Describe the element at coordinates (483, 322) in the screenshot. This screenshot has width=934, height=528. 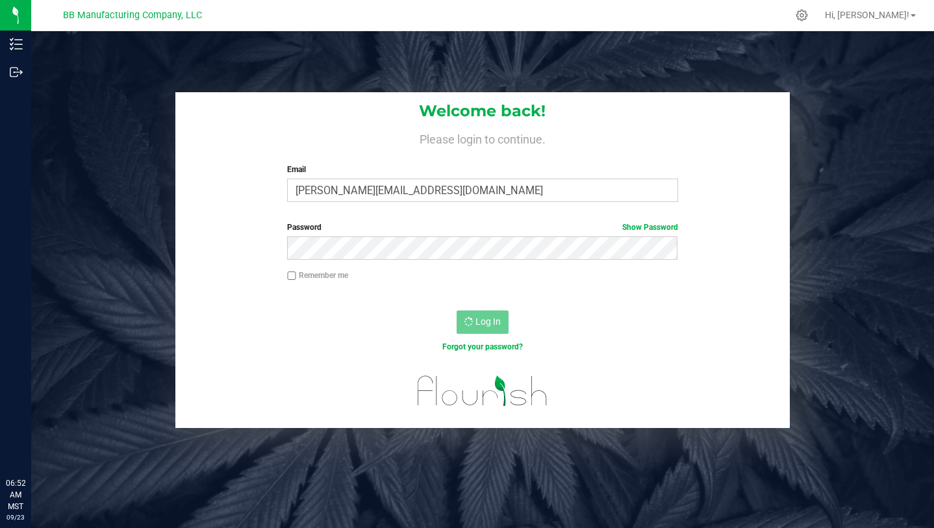
I see `button: Log In` at that location.